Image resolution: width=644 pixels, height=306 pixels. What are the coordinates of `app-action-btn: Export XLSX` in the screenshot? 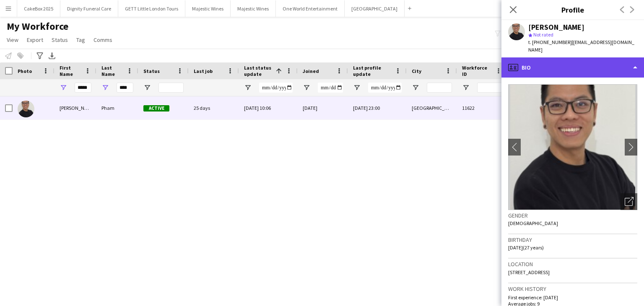 It's located at (52, 56).